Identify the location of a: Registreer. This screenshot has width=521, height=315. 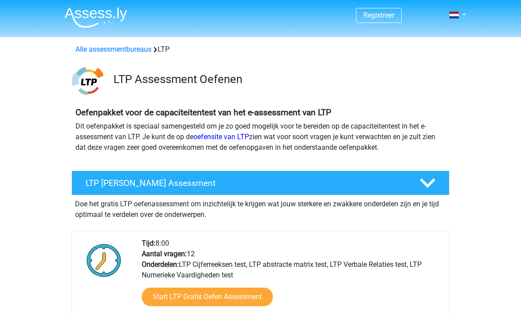
(379, 15).